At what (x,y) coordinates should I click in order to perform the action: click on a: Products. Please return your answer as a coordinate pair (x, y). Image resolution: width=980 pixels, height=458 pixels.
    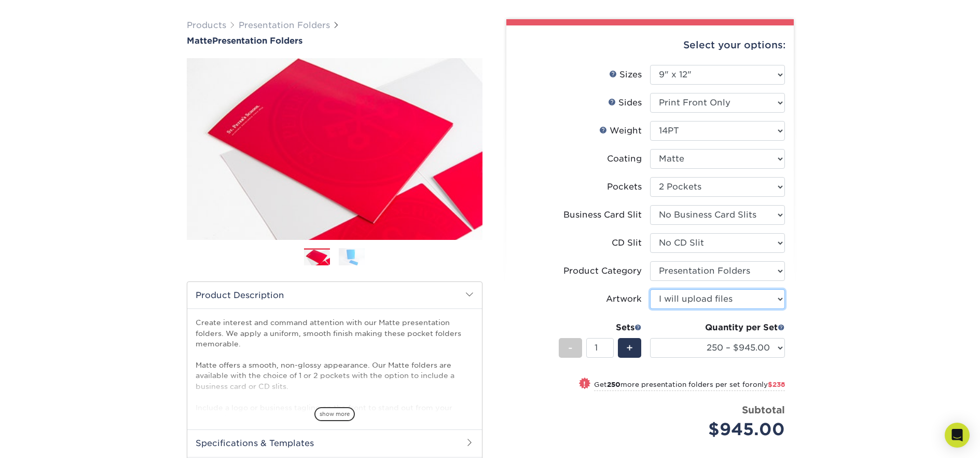
    Looking at the image, I should click on (207, 25).